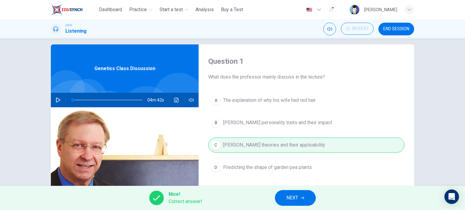 This screenshot has height=210, width=465. Describe the element at coordinates (396, 29) in the screenshot. I see `span: END SESSION` at that location.